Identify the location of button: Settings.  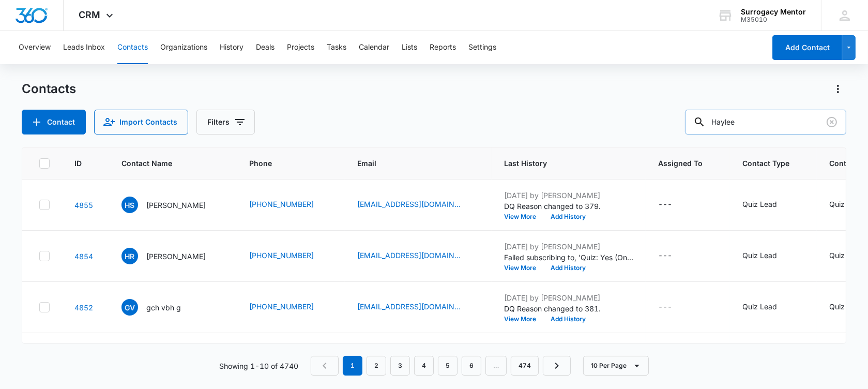
(482, 48).